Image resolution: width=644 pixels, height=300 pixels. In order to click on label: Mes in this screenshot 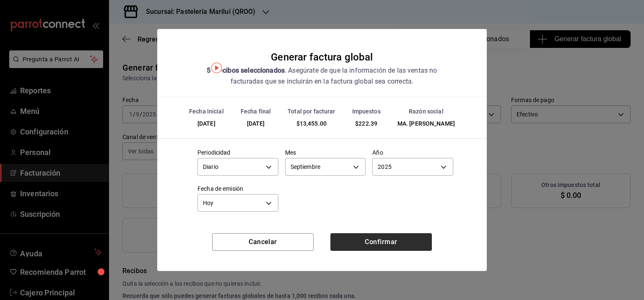, I will do `click(325, 153)`.